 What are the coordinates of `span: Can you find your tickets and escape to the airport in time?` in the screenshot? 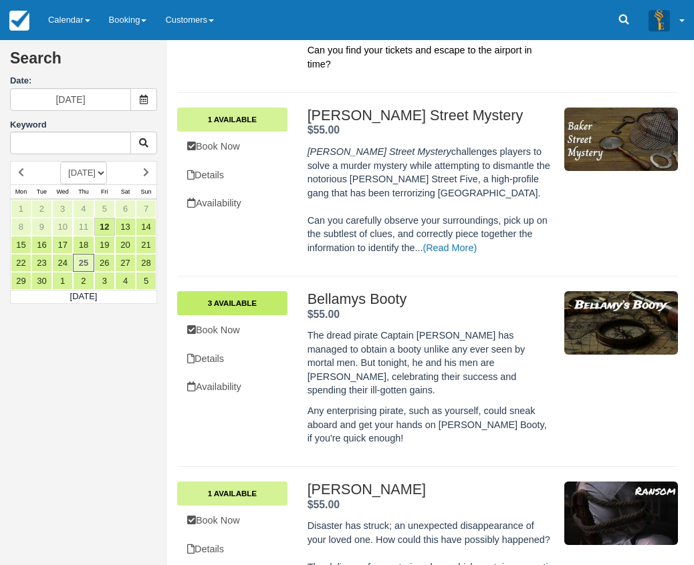 It's located at (420, 57).